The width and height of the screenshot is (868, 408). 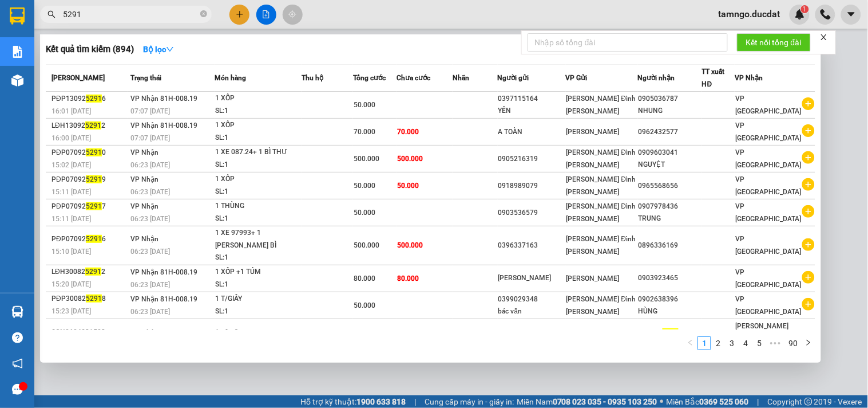 I want to click on div: 1 THÙNG, so click(x=258, y=206).